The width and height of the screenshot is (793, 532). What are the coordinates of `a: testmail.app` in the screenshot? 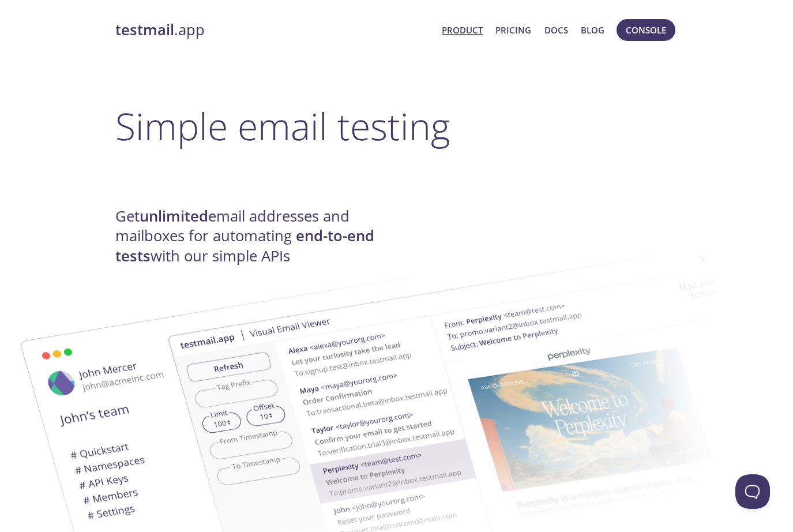 It's located at (274, 30).